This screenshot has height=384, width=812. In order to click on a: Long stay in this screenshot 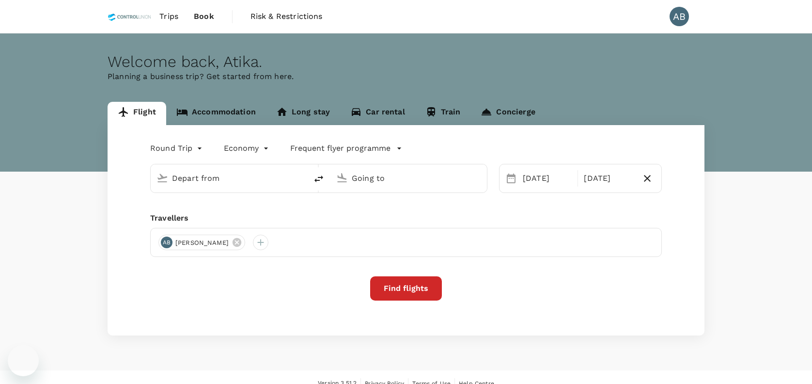, I will do `click(303, 113)`.